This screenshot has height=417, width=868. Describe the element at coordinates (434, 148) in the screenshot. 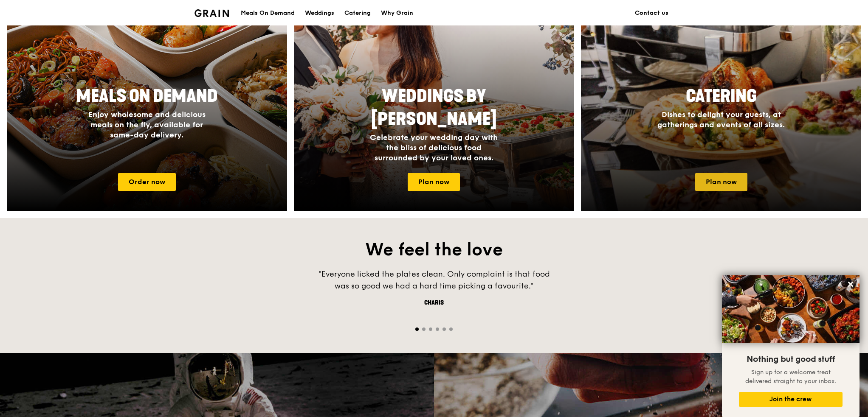

I see `span: Celebrate your wedding day with the bliss of delicious food surrounded by your loved ones.` at that location.